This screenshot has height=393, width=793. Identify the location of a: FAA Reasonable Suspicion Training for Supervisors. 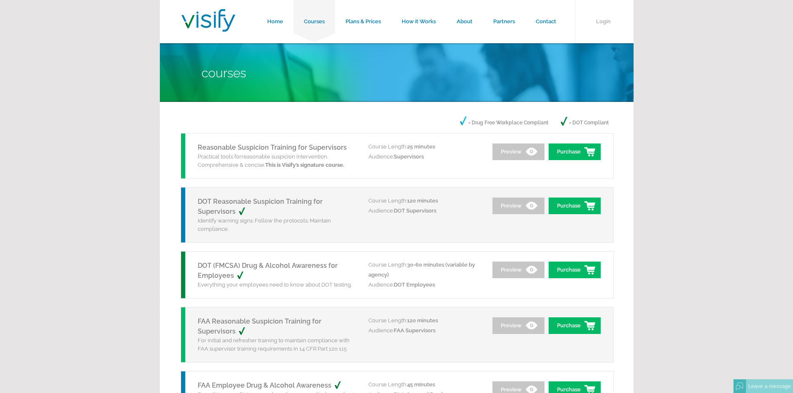
(259, 326).